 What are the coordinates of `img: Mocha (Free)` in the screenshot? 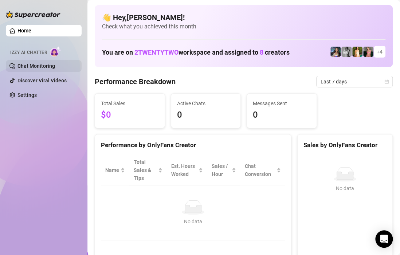 It's located at (358, 52).